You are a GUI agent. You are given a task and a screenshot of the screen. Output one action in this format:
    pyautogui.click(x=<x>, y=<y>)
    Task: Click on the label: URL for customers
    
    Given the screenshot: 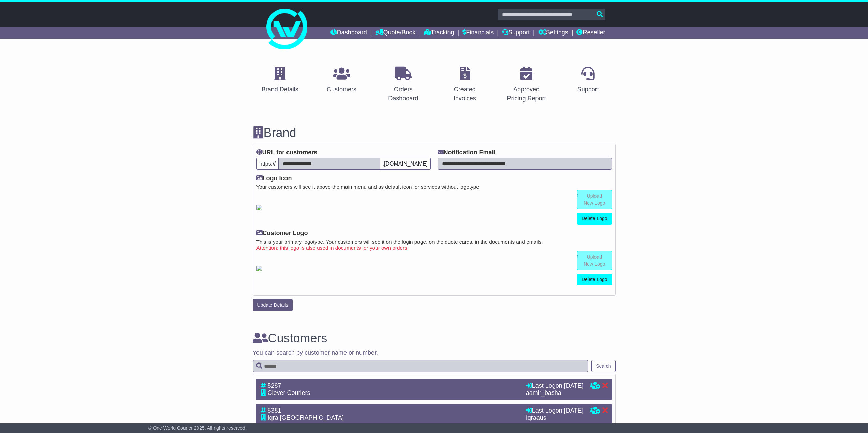 What is the action you would take?
    pyautogui.click(x=287, y=153)
    